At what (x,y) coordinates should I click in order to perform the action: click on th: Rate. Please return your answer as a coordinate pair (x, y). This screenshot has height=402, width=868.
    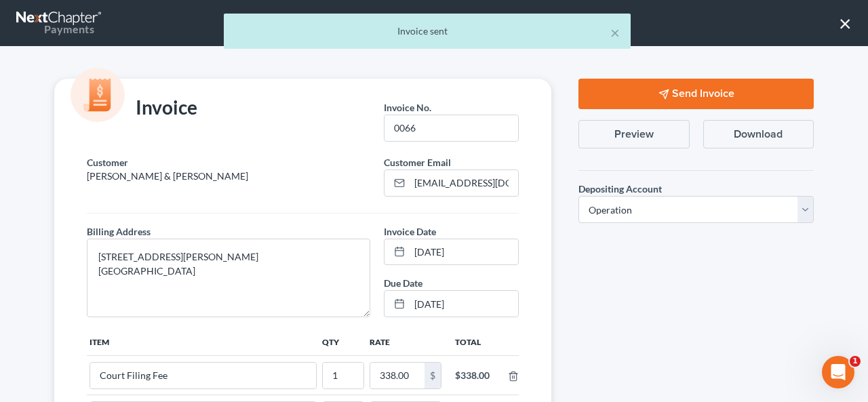
    Looking at the image, I should click on (406, 342).